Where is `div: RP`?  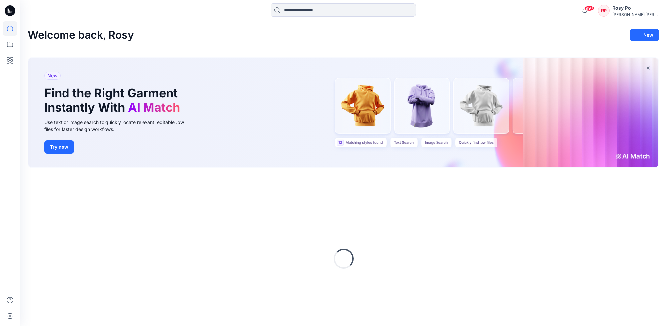 div: RP is located at coordinates (604, 11).